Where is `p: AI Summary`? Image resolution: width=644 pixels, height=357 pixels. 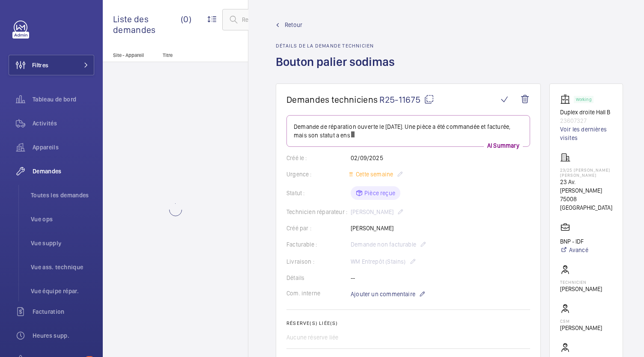
p: AI Summary is located at coordinates (503, 145).